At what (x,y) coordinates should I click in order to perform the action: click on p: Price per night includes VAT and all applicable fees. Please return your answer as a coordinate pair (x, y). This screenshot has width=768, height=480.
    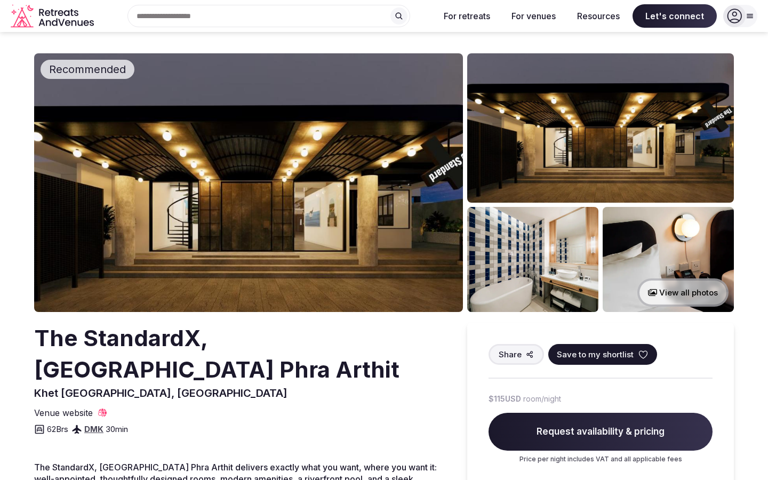
    Looking at the image, I should click on (601, 459).